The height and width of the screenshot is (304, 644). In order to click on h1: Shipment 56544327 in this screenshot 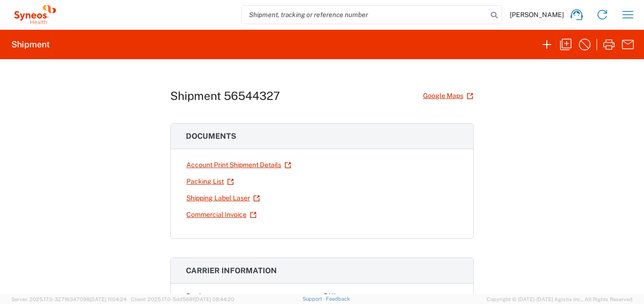, I will do `click(225, 96)`.